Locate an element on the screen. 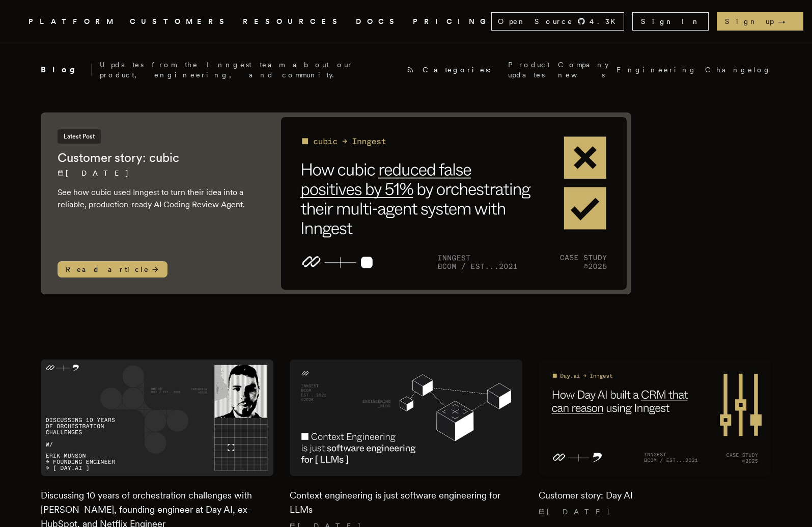 The image size is (812, 527). h2: Customer story: Day AI is located at coordinates (655, 496).